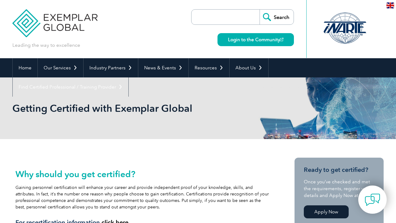  Describe the element at coordinates (25, 68) in the screenshot. I see `a: Home` at that location.